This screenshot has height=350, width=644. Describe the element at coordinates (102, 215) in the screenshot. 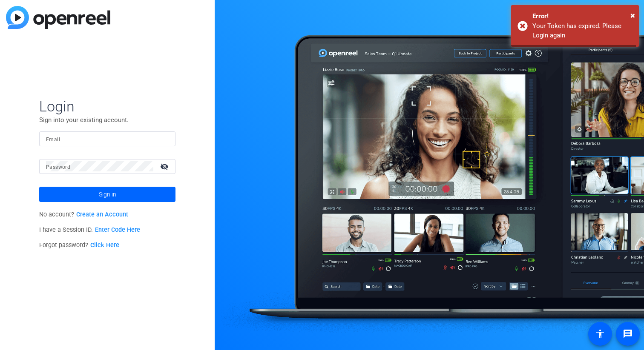

I see `a: Create an Account` at that location.